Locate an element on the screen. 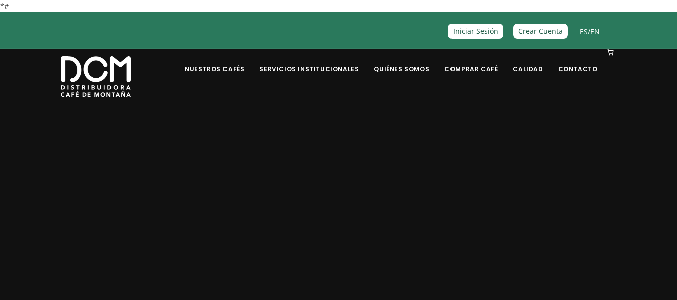  a: Nuestros Cafés is located at coordinates (215, 61).